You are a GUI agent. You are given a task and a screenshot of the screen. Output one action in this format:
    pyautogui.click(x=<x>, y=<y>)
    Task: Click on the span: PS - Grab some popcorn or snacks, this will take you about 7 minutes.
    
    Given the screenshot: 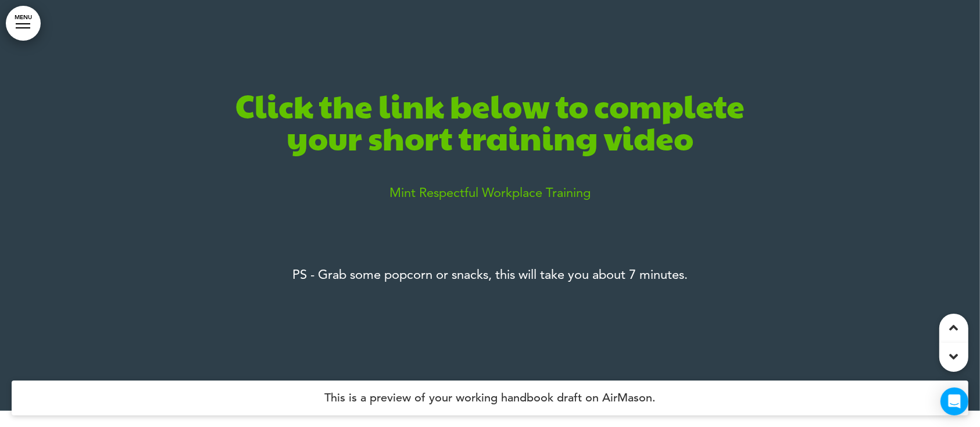 What is the action you would take?
    pyautogui.click(x=490, y=274)
    